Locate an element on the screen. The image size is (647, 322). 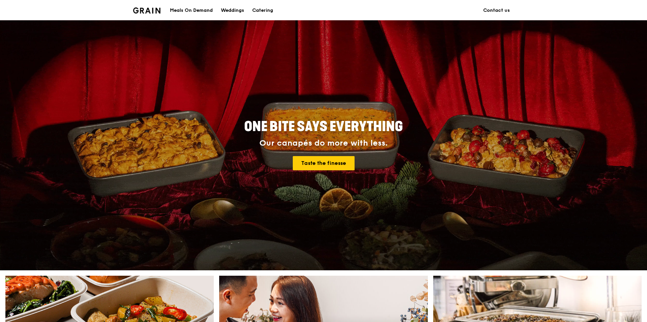
img: Grain is located at coordinates (146, 10).